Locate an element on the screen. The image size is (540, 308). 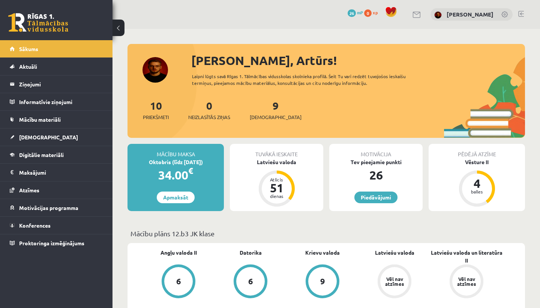
span: Mācību materiāli is located at coordinates (40, 119).